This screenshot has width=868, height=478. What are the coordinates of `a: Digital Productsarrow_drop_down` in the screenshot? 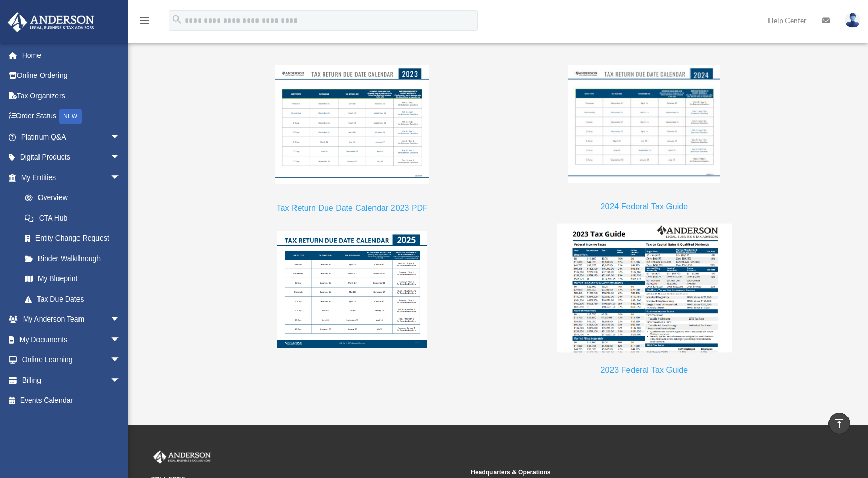 It's located at (72, 157).